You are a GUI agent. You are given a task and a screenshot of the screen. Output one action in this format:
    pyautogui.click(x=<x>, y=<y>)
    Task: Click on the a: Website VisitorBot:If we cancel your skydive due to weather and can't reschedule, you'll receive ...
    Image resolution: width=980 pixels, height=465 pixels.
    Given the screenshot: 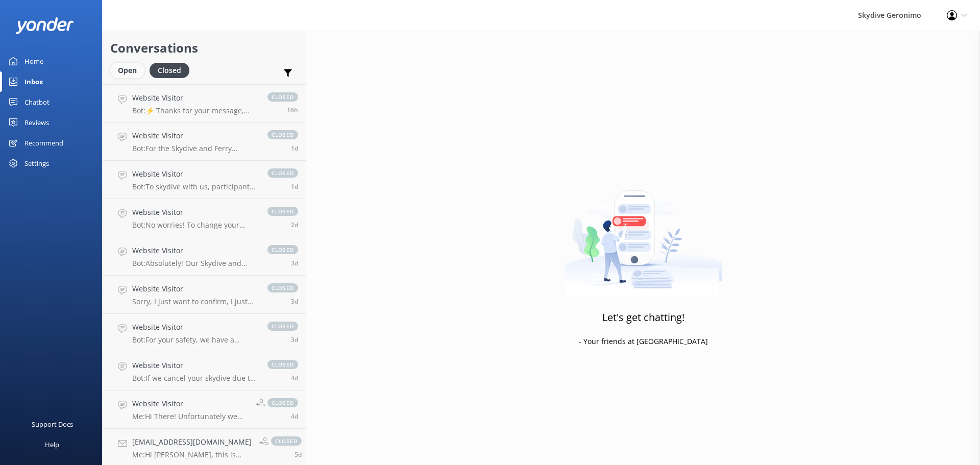 What is the action you would take?
    pyautogui.click(x=204, y=371)
    